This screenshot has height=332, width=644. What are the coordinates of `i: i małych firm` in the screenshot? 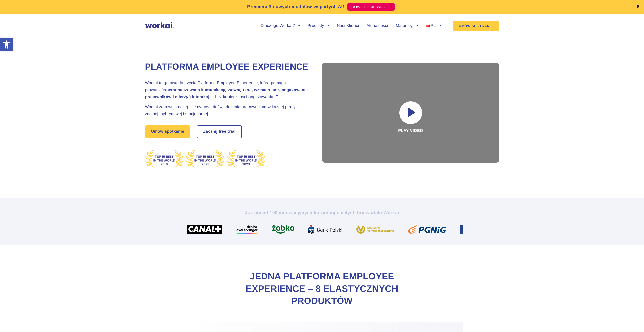 It's located at (351, 213).